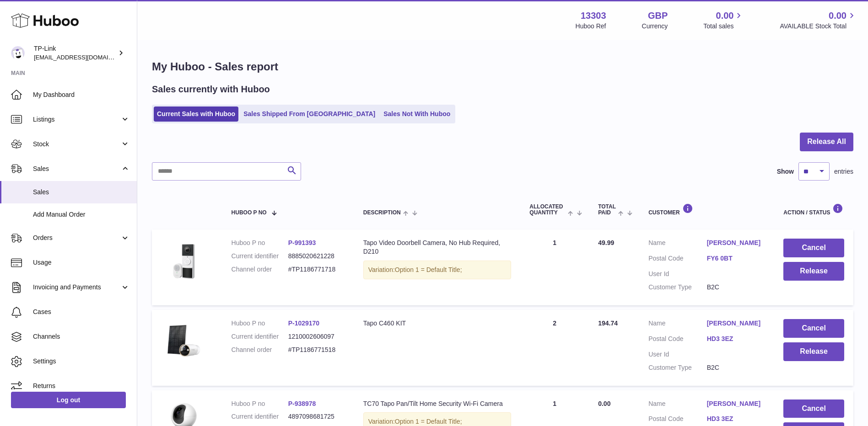  I want to click on span: Cases, so click(81, 312).